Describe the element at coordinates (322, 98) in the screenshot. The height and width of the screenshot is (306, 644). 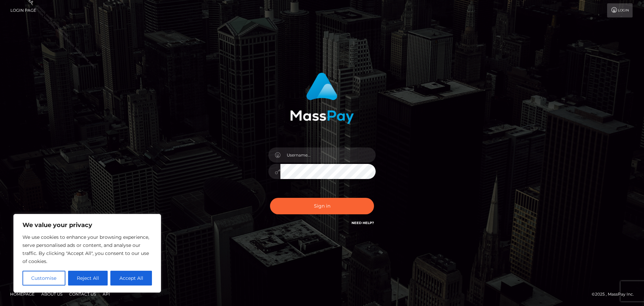
I see `img: MassPay Login` at that location.